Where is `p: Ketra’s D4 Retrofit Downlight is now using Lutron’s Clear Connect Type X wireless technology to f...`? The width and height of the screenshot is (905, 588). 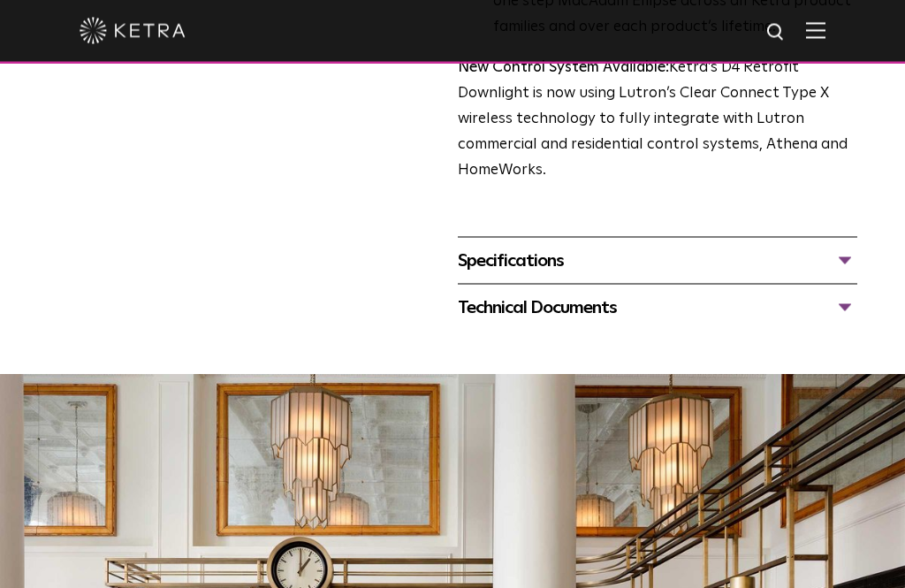
p: Ketra’s D4 Retrofit Downlight is now using Lutron’s Clear Connect Type X wireless technology to f... is located at coordinates (658, 119).